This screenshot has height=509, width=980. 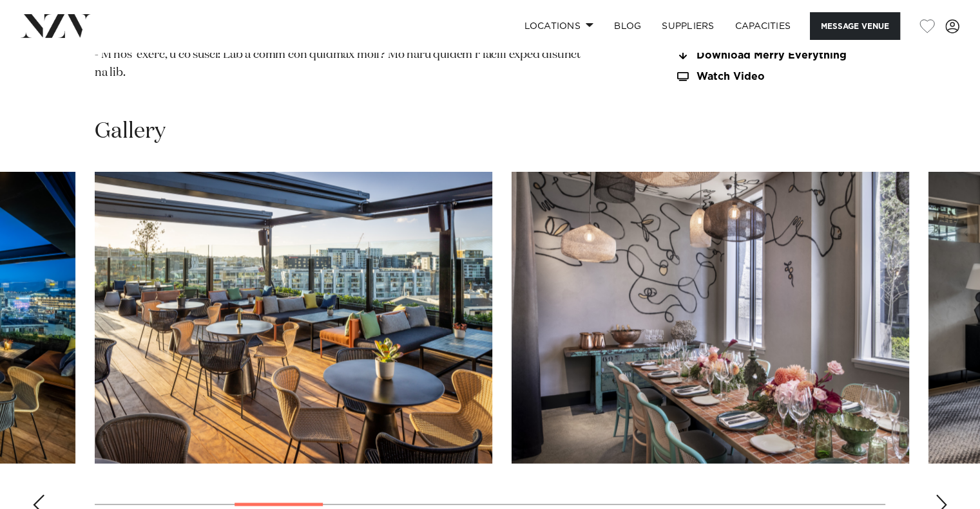 I want to click on a: BLOG, so click(x=628, y=26).